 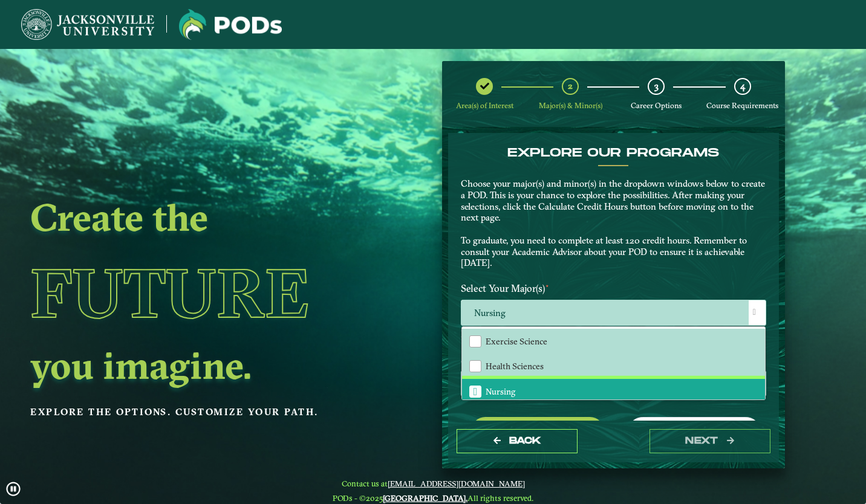 What do you see at coordinates (517, 441) in the screenshot?
I see `button: Back` at bounding box center [517, 441].